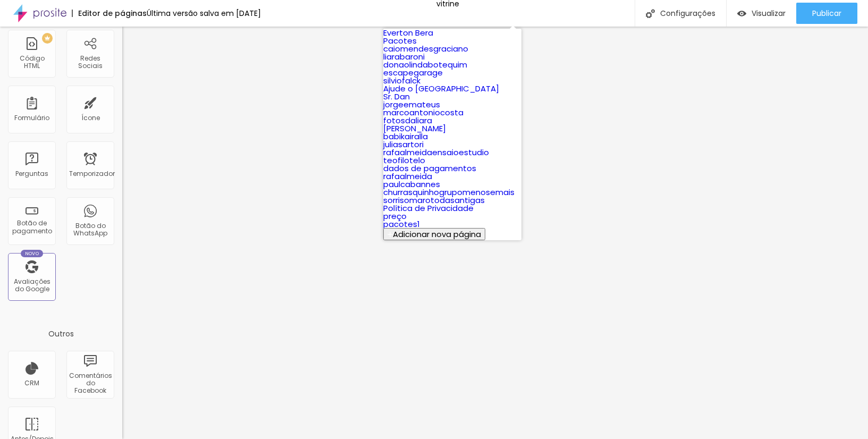 Image resolution: width=868 pixels, height=439 pixels. I want to click on a: dados de pagamentos, so click(430, 168).